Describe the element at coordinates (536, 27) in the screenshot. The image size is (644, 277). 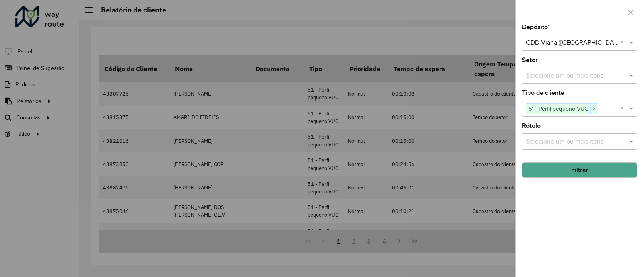
I see `label: Depósito` at that location.